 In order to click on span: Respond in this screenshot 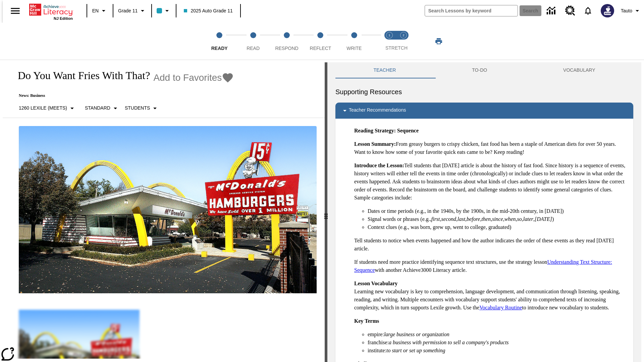, I will do `click(287, 48)`.